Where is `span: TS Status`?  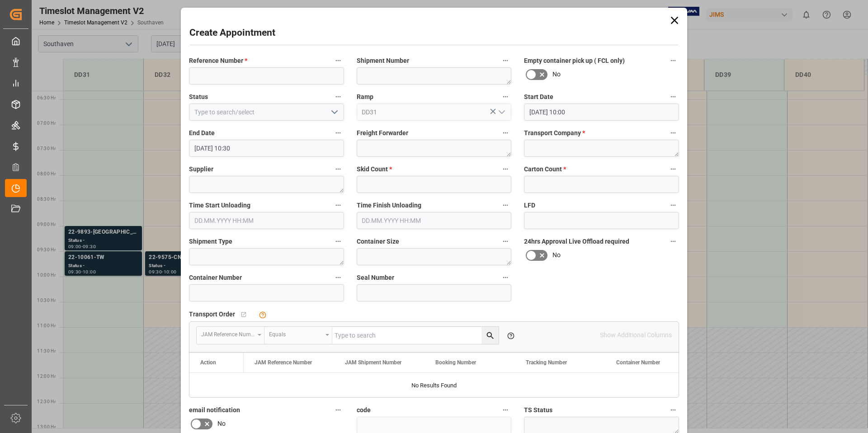 span: TS Status is located at coordinates (538, 410).